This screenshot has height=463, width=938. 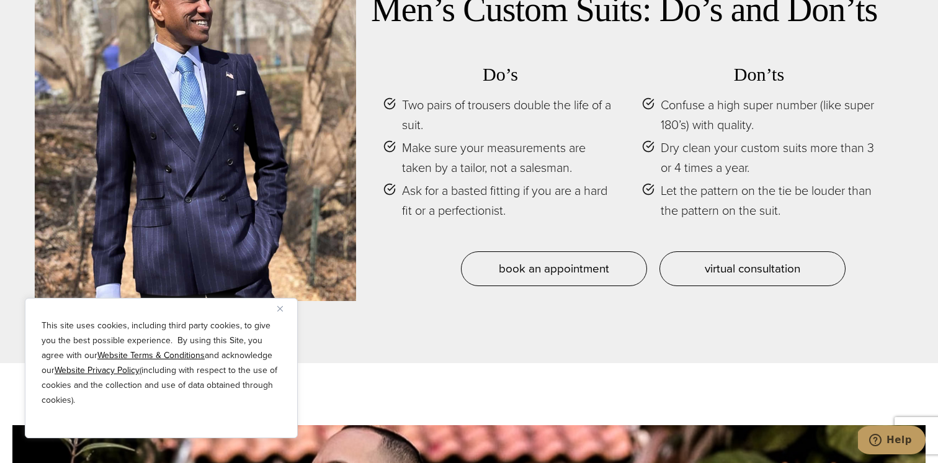 I want to click on a: Website Terms & Conditions, so click(x=151, y=355).